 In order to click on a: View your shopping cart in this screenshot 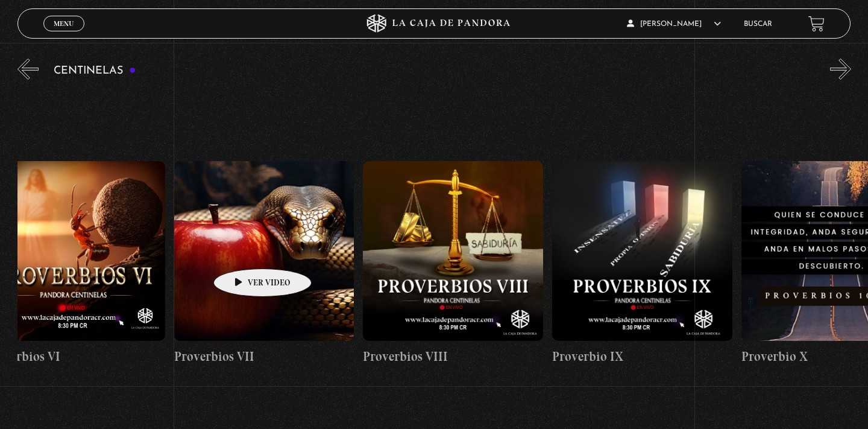, I will do `click(816, 23)`.